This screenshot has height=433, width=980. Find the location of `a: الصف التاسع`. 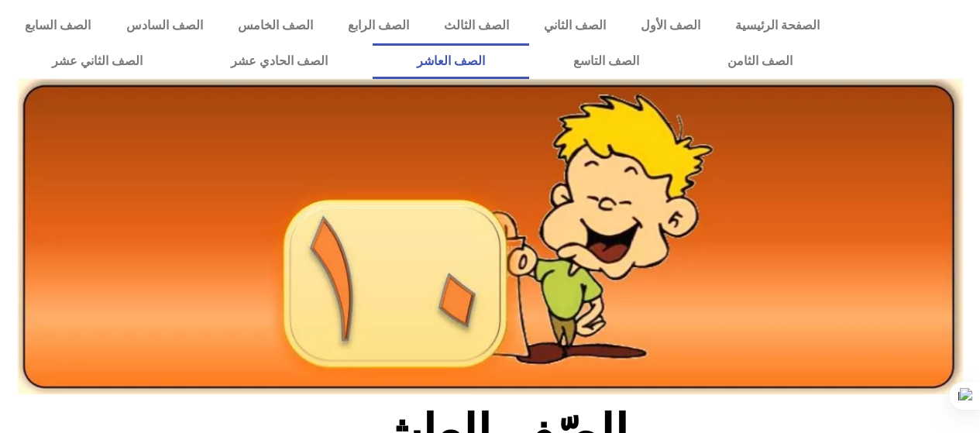

a: الصف التاسع is located at coordinates (606, 61).